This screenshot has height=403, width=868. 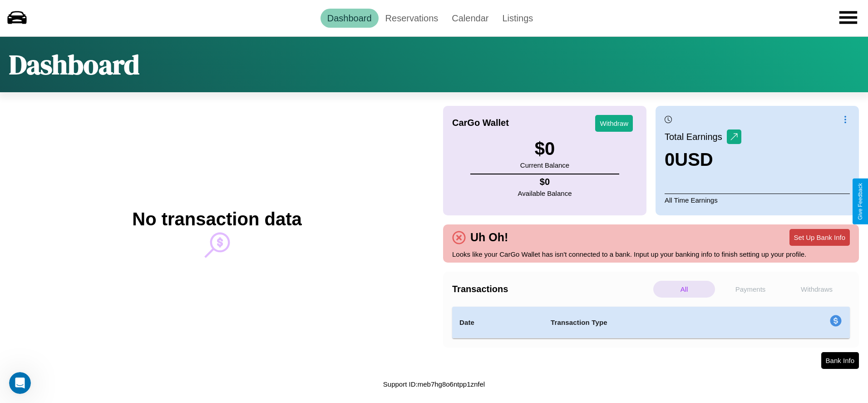 I want to click on div: Give Feedback, so click(x=861, y=201).